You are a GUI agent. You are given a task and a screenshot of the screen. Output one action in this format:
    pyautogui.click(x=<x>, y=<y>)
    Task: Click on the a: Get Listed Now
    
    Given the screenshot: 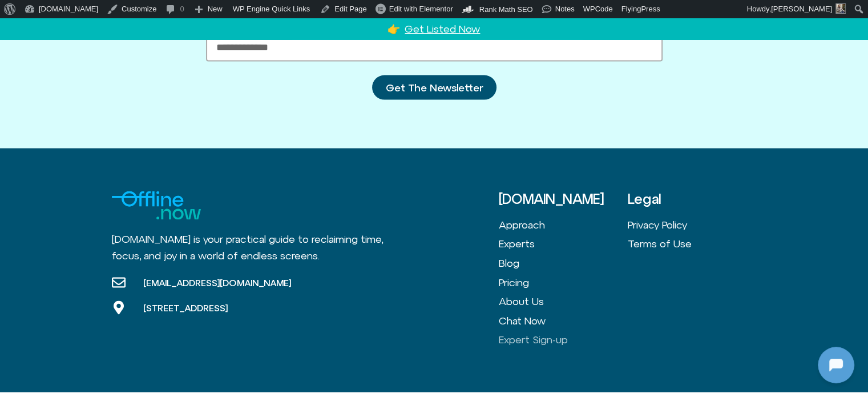 What is the action you would take?
    pyautogui.click(x=442, y=28)
    